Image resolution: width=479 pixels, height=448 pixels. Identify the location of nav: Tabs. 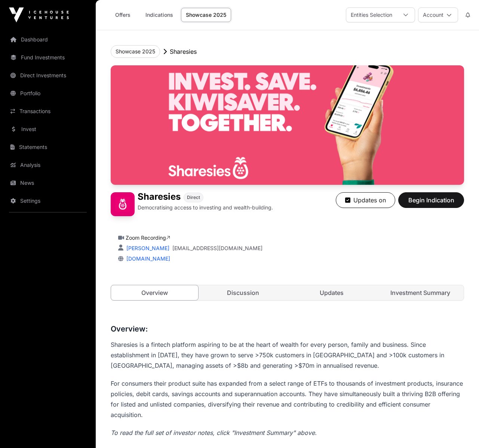
(287, 293).